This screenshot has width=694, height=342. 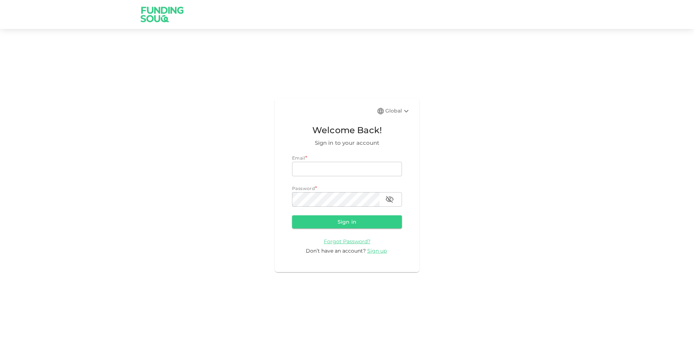 I want to click on span: Forgot Password?, so click(x=347, y=241).